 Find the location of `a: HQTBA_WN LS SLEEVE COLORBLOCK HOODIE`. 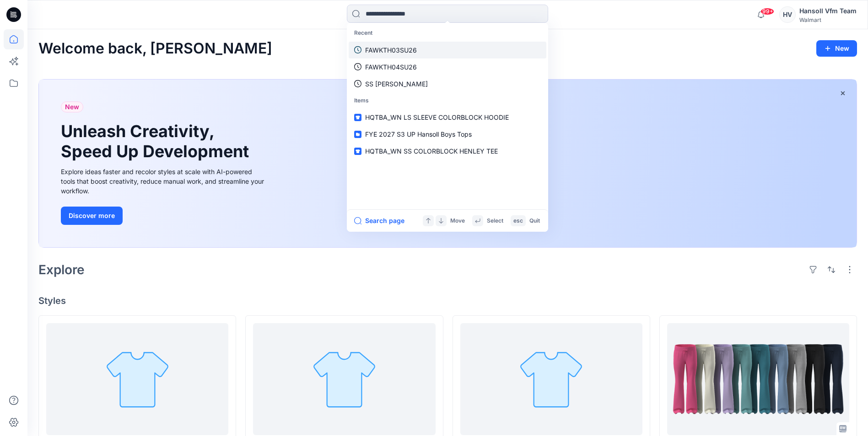

a: HQTBA_WN LS SLEEVE COLORBLOCK HOODIE is located at coordinates (448, 117).